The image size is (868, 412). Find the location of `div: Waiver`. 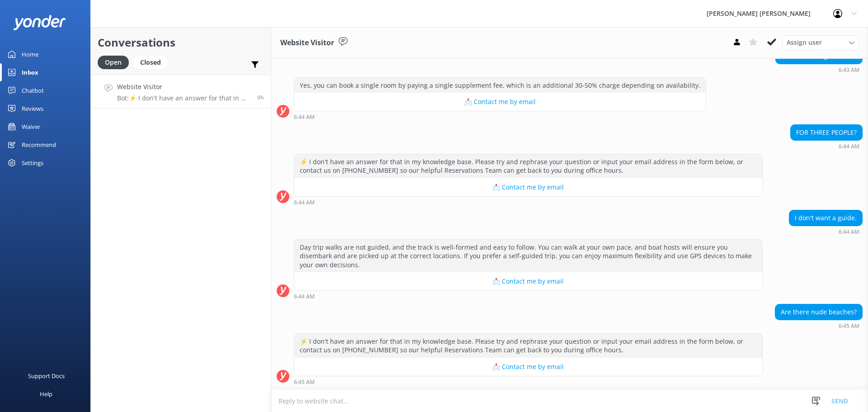

div: Waiver is located at coordinates (31, 127).